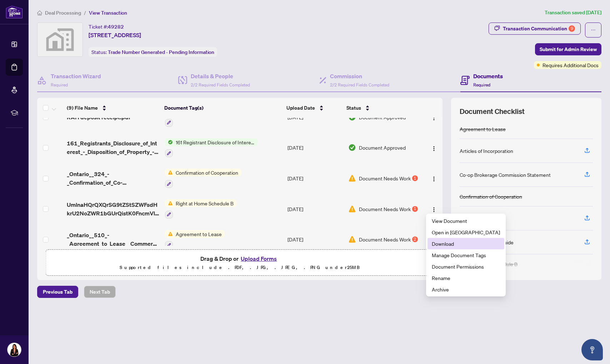 This screenshot has height=364, width=610. What do you see at coordinates (113, 108) in the screenshot?
I see `th: (9) File Name` at bounding box center [113, 108].